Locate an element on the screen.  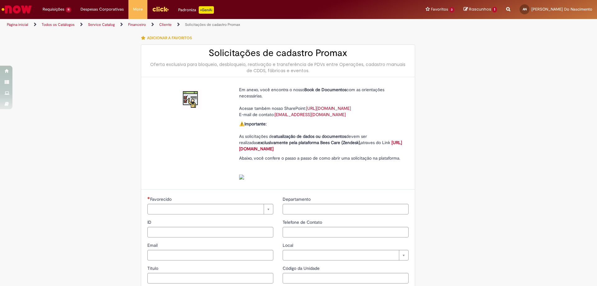
p: Abaixo, você confere o passo a passo de como abrir uma solicitação na plataforma. is located at coordinates (321, 167).